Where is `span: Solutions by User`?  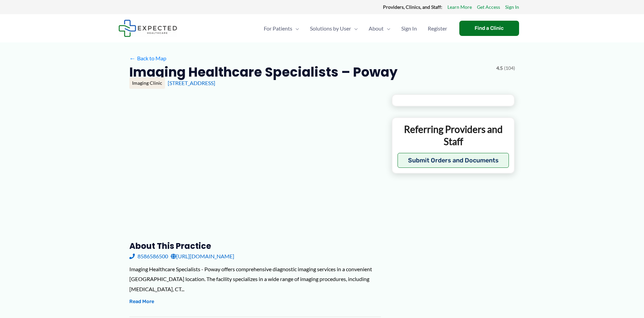
span: Solutions by User is located at coordinates (330, 28).